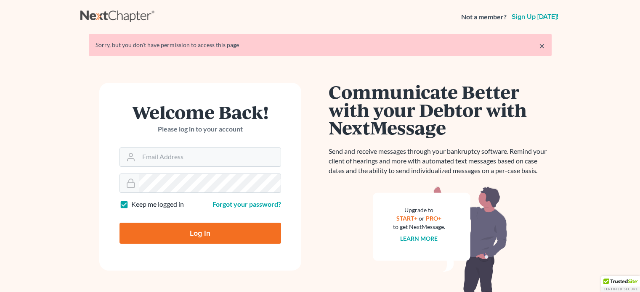 The width and height of the screenshot is (640, 292). What do you see at coordinates (484, 17) in the screenshot?
I see `strong: Not a member?` at bounding box center [484, 17].